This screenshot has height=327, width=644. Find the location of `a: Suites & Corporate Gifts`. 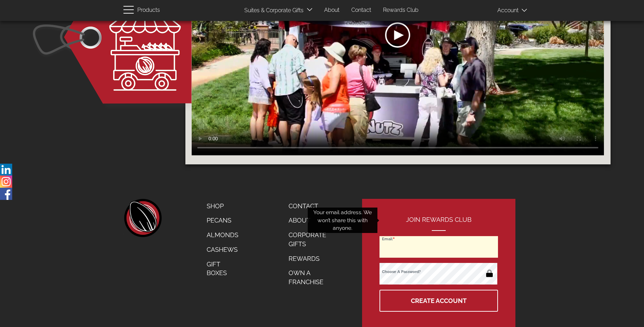

a: Suites & Corporate Gifts is located at coordinates (272, 10).